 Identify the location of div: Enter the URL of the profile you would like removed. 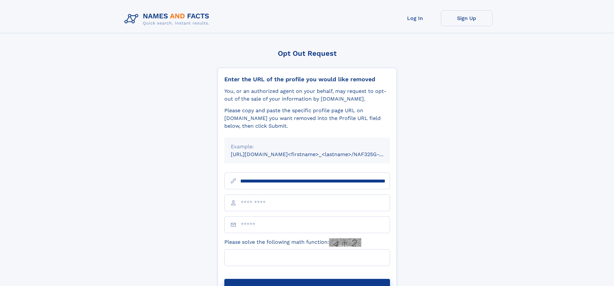
(307, 79).